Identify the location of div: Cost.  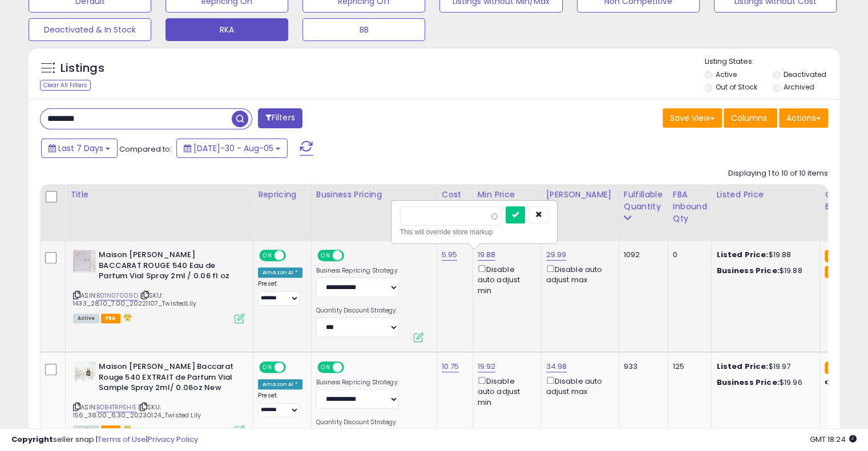
(455, 194).